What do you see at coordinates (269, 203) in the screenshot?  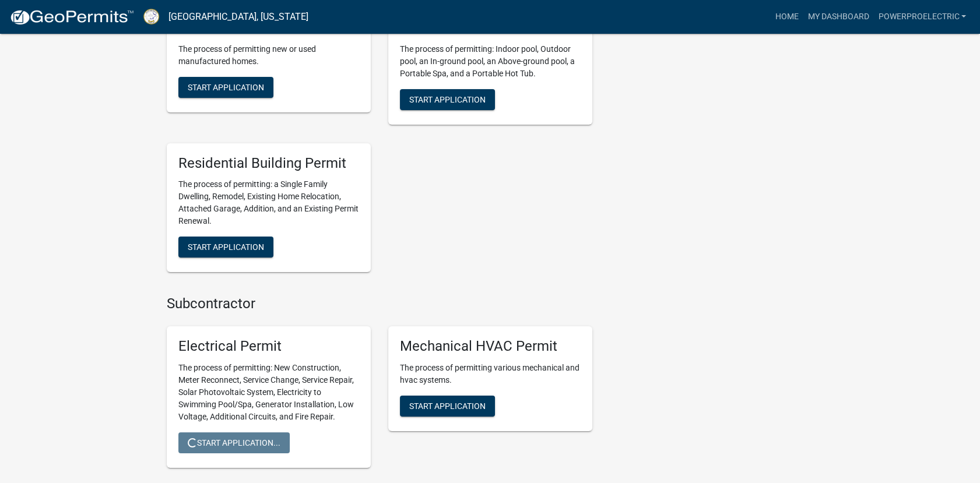 I see `p: The process of permitting: a Single Family Dwelling, Remodel, Existing Home Relocation, Attached ...` at bounding box center [269, 203].